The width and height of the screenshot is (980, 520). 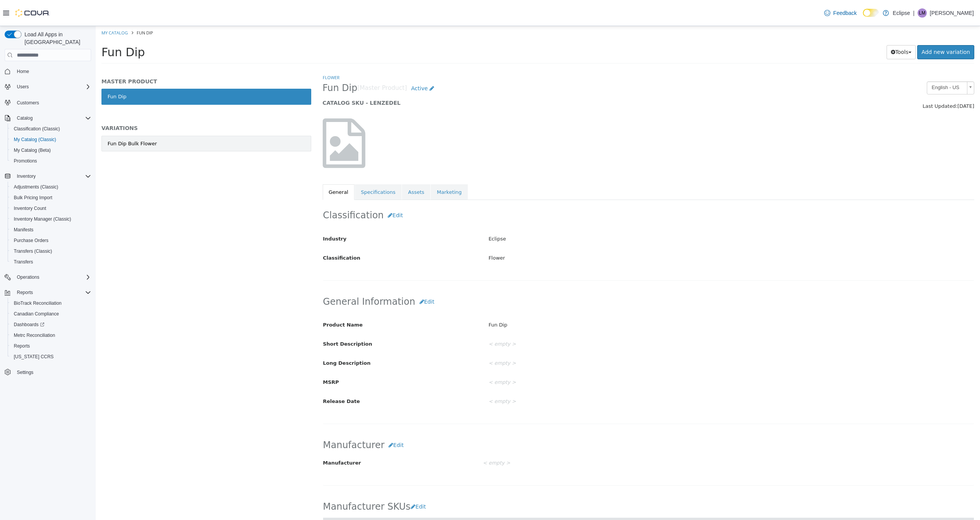 What do you see at coordinates (38, 304) in the screenshot?
I see `a: BioTrack Reconciliation` at bounding box center [38, 304].